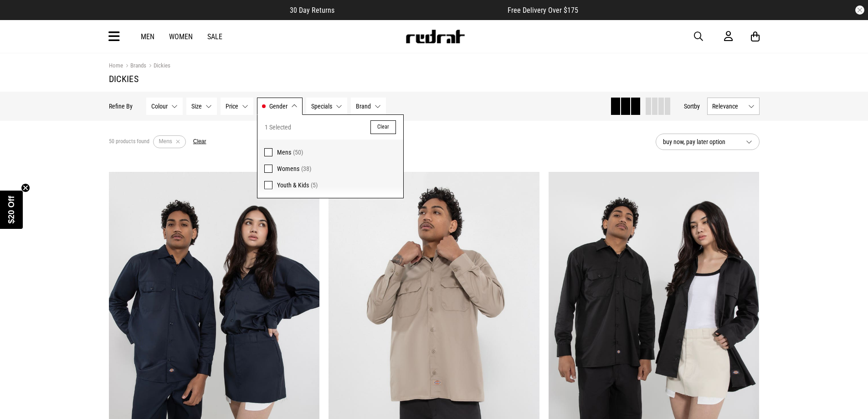 The height and width of the screenshot is (419, 868). I want to click on button: Price, so click(237, 106).